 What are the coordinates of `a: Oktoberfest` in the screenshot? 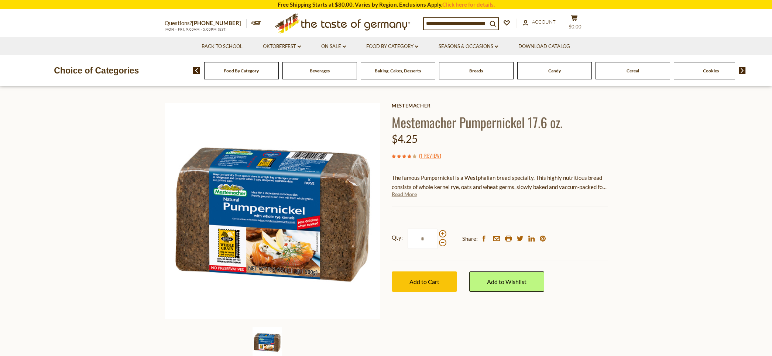 It's located at (282, 47).